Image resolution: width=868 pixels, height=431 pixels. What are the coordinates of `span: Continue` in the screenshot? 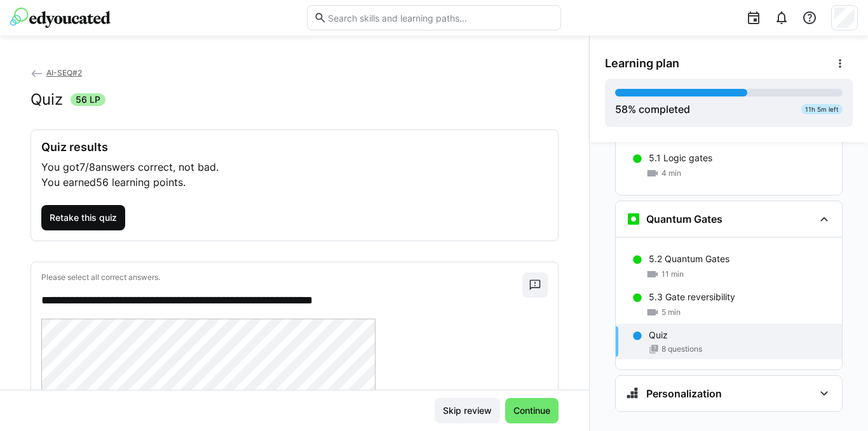 It's located at (532, 411).